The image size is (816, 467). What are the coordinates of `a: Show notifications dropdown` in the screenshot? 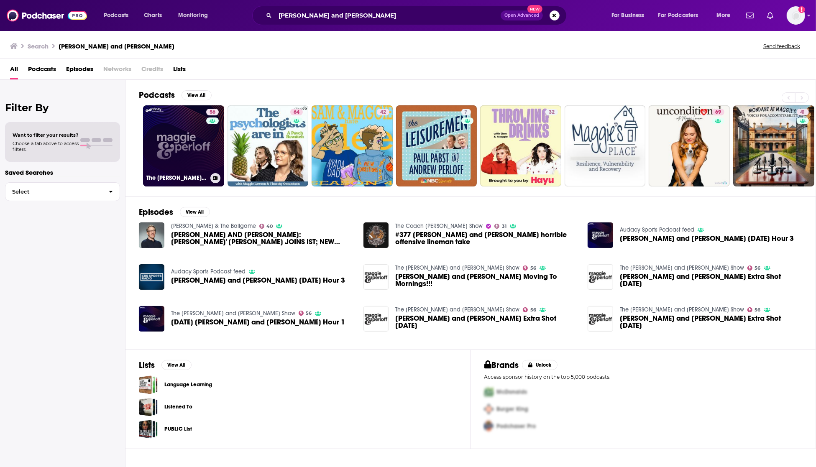 It's located at (770, 15).